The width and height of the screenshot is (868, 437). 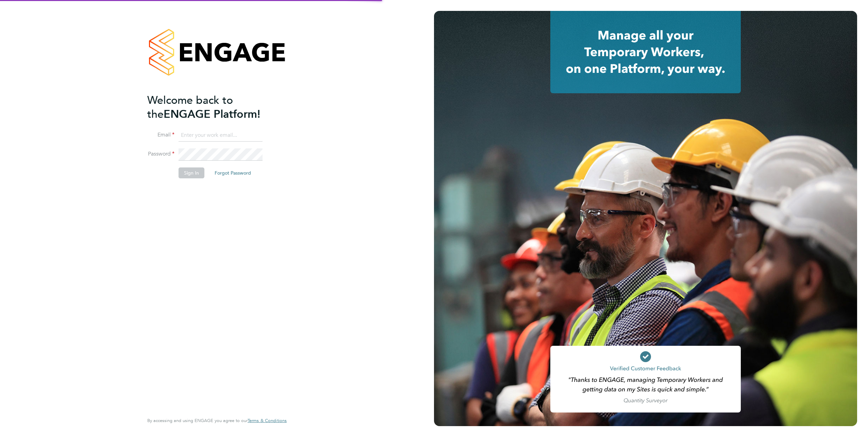 I want to click on span: Terms & Conditions, so click(x=267, y=420).